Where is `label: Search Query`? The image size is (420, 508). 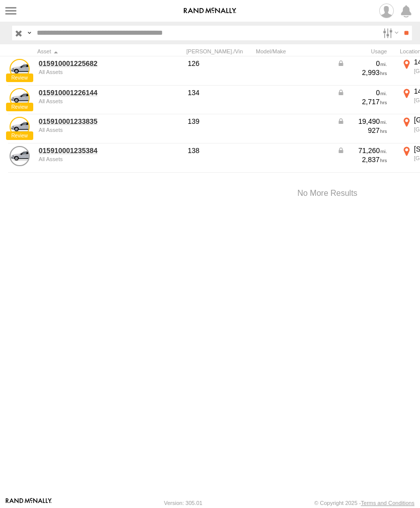
label: Search Query is located at coordinates (29, 33).